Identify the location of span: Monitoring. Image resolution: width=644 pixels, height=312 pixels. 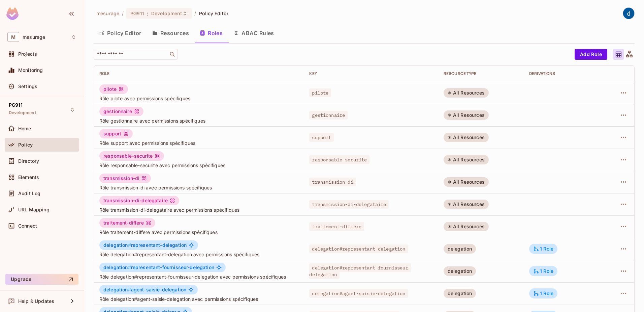
(31, 70).